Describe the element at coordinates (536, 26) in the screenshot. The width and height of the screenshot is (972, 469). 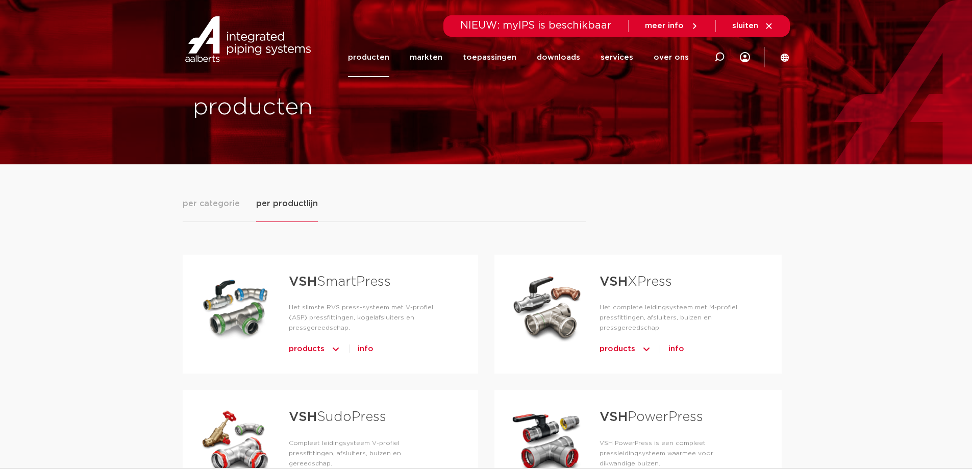
I see `span: NIEUW: myIPS is beschikbaar` at that location.